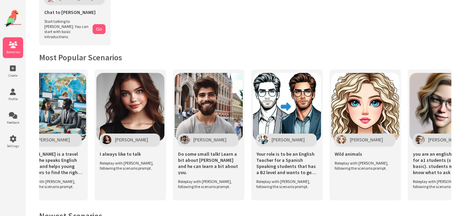 This screenshot has width=465, height=216. I want to click on span: Create, so click(13, 75).